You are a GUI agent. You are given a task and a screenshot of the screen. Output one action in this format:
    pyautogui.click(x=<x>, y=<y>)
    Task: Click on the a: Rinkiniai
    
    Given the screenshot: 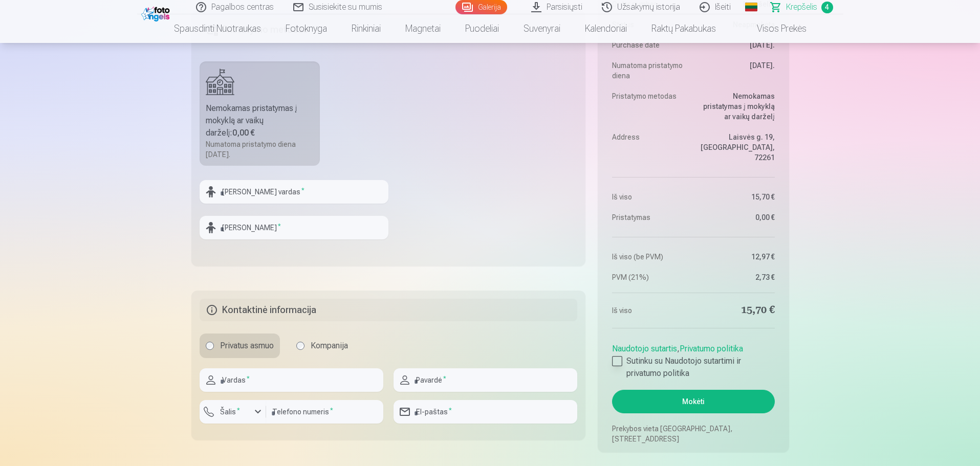 What is the action you would take?
    pyautogui.click(x=366, y=29)
    